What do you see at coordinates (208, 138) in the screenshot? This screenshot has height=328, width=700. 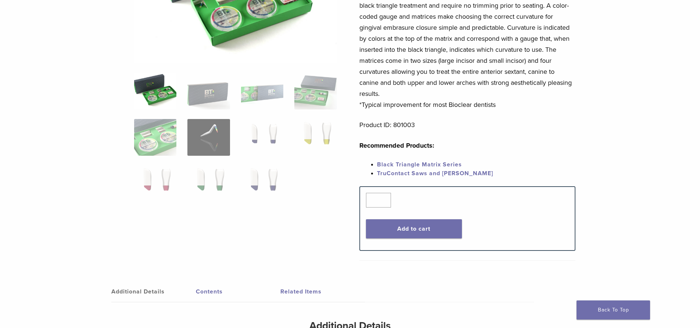 I see `img: Black Triangle (BT) Kit - Image 6` at bounding box center [208, 138].